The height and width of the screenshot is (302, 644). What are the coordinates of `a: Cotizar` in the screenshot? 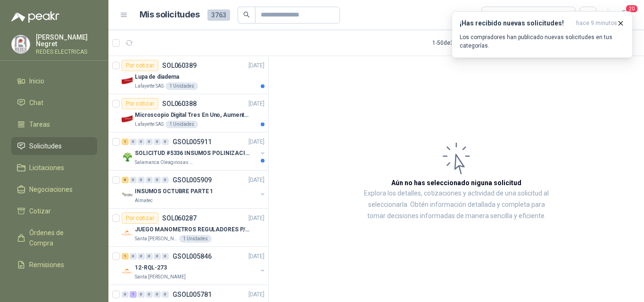 It's located at (54, 211).